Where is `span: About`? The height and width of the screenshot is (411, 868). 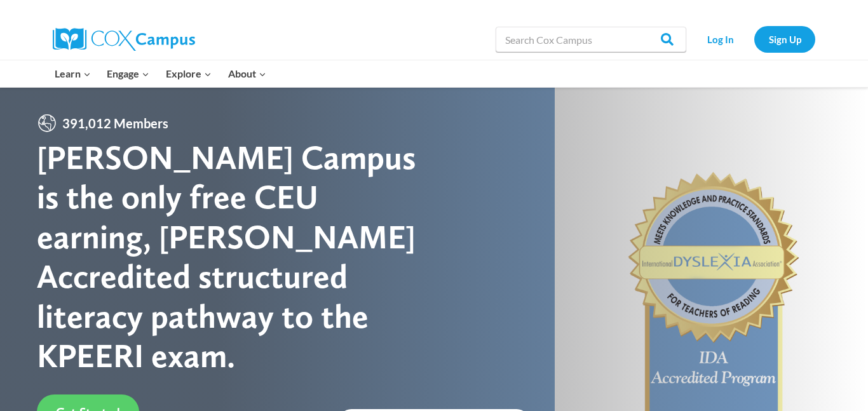
span: About is located at coordinates (247, 74).